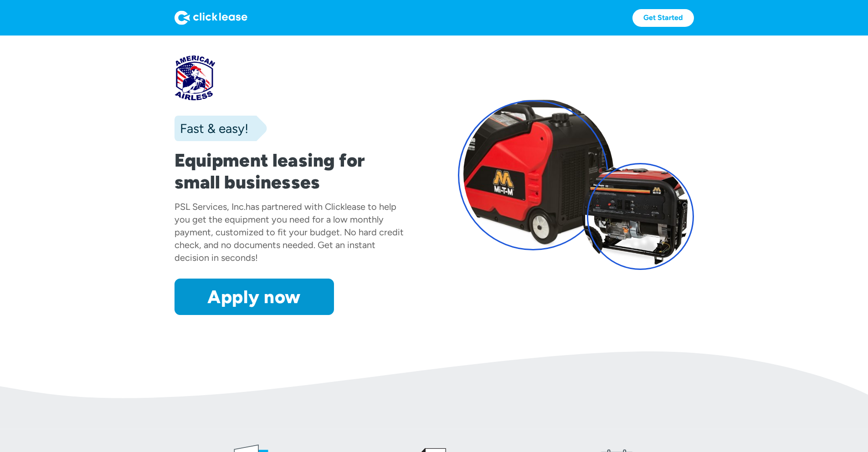 The width and height of the screenshot is (868, 452). I want to click on div: PSL Services, Inc., so click(210, 207).